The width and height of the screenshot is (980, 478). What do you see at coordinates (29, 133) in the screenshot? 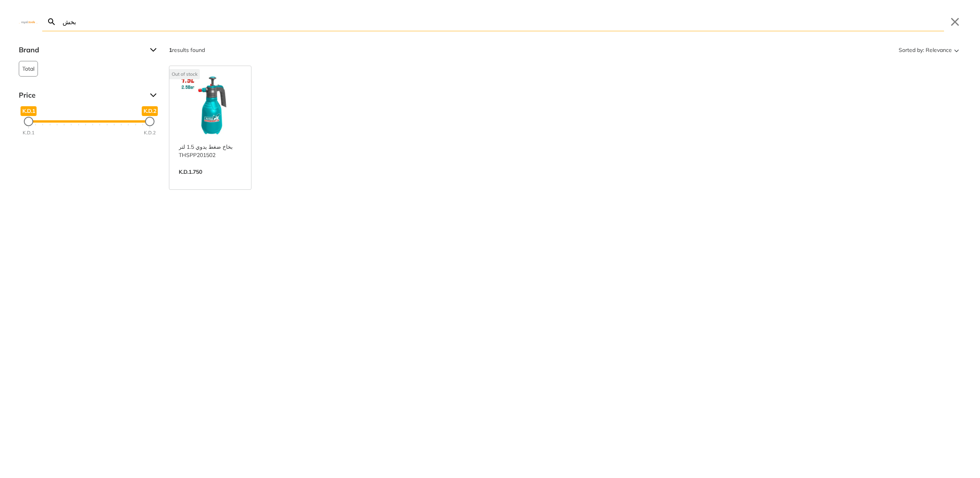
I see `div: K.D.1` at bounding box center [29, 133].